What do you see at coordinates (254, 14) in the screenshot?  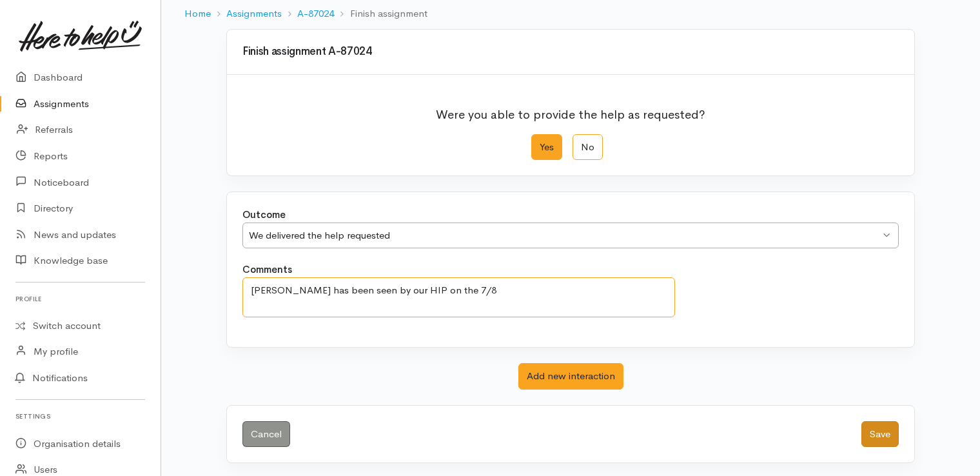 I see `a: Assignments` at bounding box center [254, 14].